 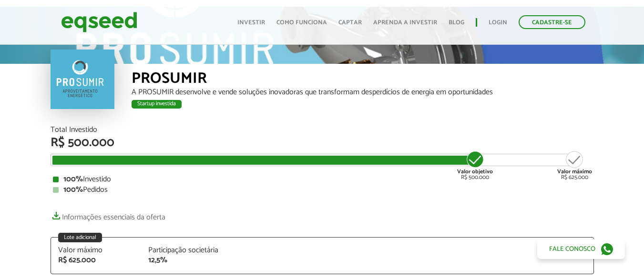 I want to click on a: Cadastre-se, so click(x=553, y=22).